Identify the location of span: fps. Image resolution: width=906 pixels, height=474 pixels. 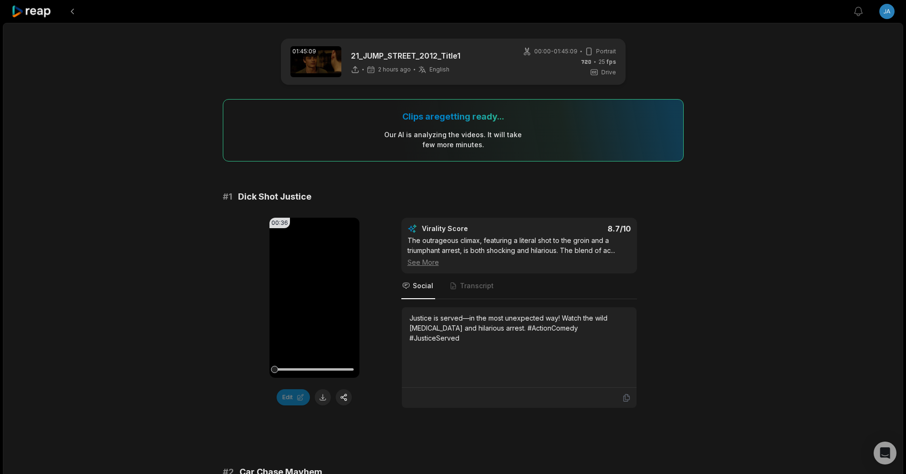
(611, 61).